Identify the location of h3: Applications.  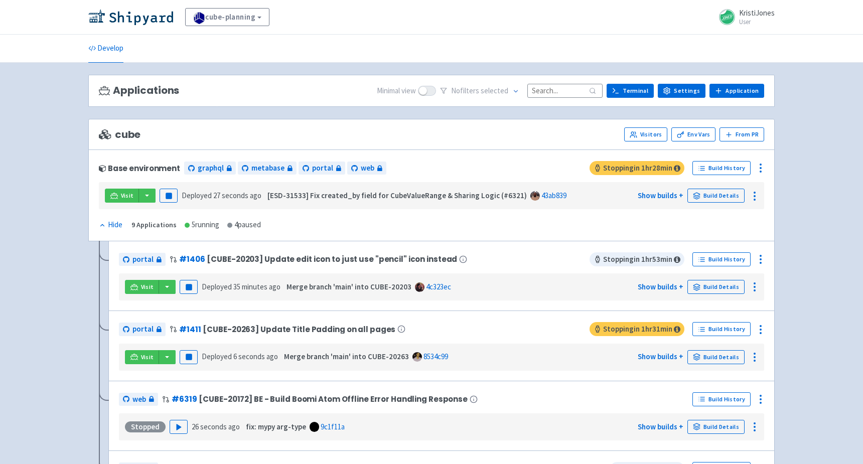
(139, 90).